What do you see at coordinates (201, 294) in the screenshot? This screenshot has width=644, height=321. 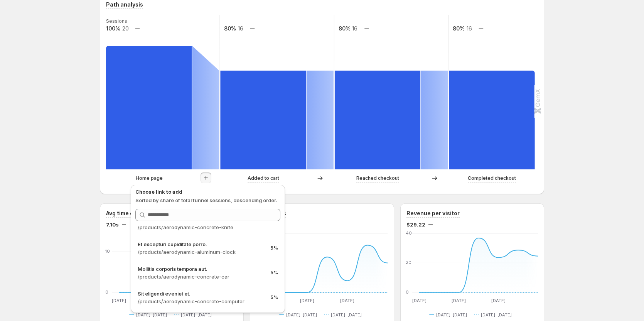 I see `p: Sit eligendi eveniet et.` at bounding box center [201, 294].